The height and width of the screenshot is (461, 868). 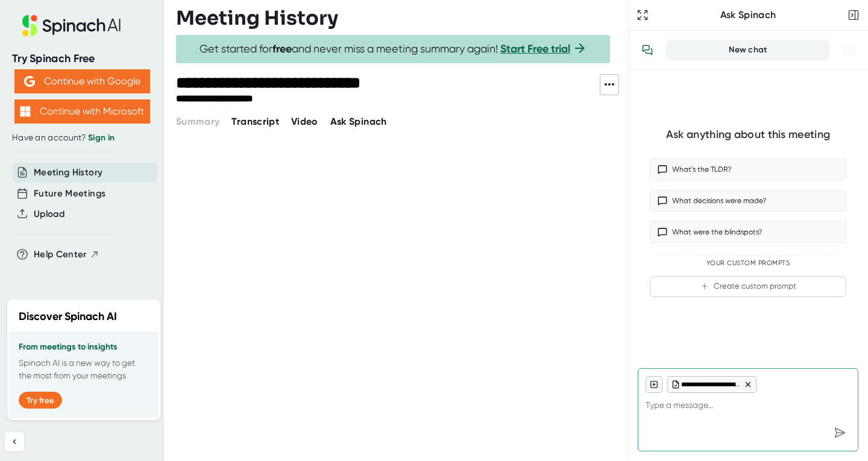 I want to click on button: Video, so click(x=305, y=121).